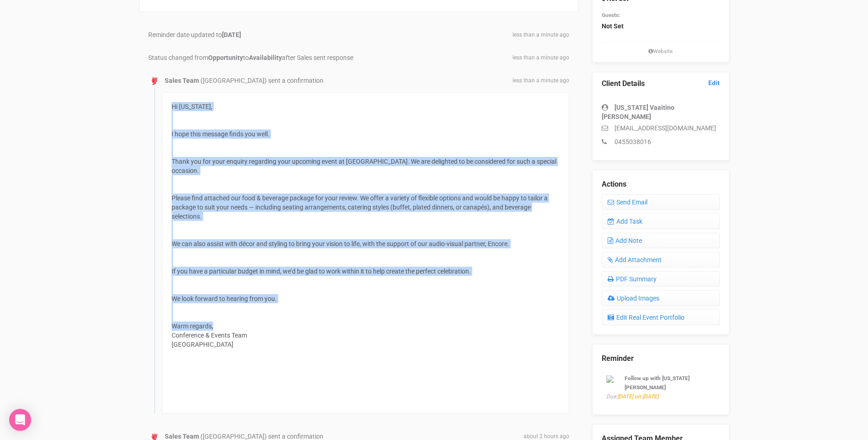  What do you see at coordinates (611, 15) in the screenshot?
I see `small: Guests:` at bounding box center [611, 15].